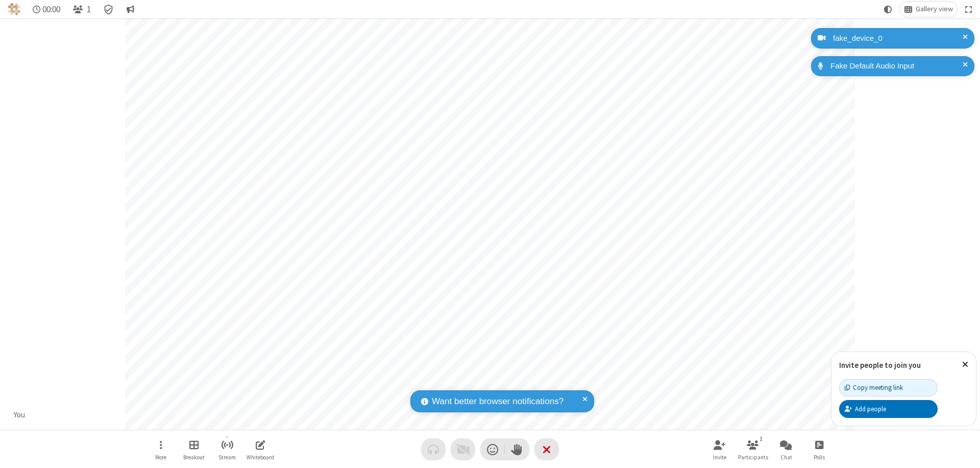 The image size is (980, 468). I want to click on button: Send a reaction, so click(493, 449).